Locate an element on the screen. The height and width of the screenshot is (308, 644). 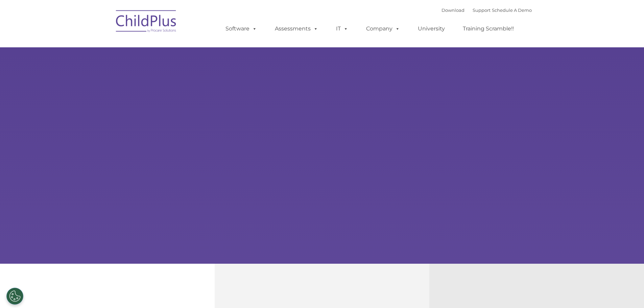
img: ChildPlus by Procare Solutions is located at coordinates (147, 22).